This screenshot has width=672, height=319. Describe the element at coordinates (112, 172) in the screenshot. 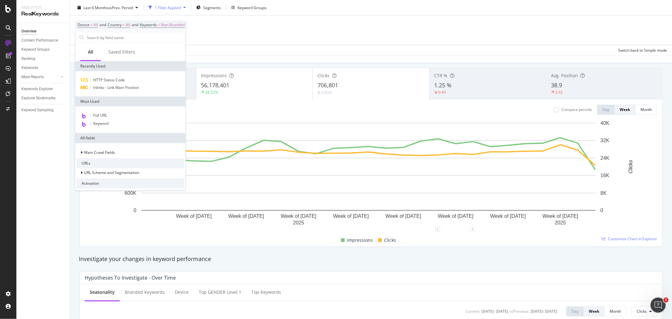

I see `span: URL Scheme and Segmentation` at that location.